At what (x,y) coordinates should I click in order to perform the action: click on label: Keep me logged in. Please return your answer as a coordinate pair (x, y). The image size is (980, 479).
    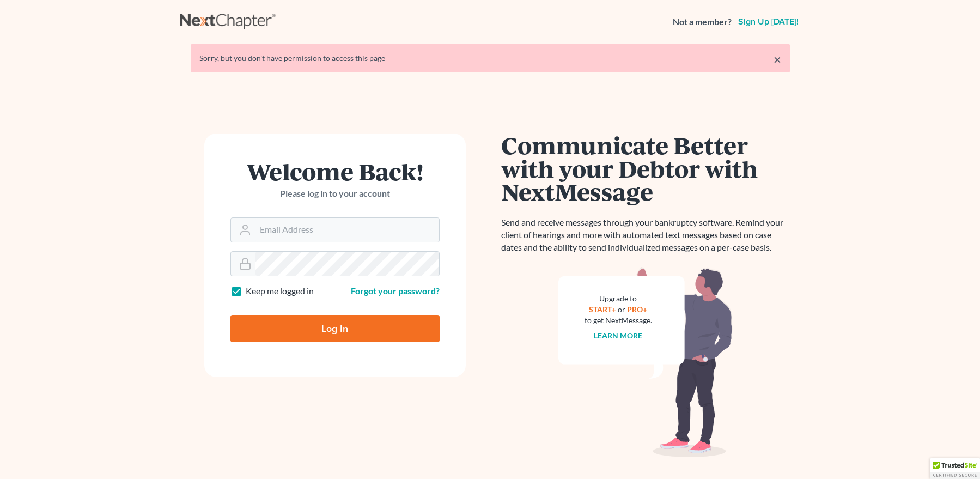
    Looking at the image, I should click on (279, 291).